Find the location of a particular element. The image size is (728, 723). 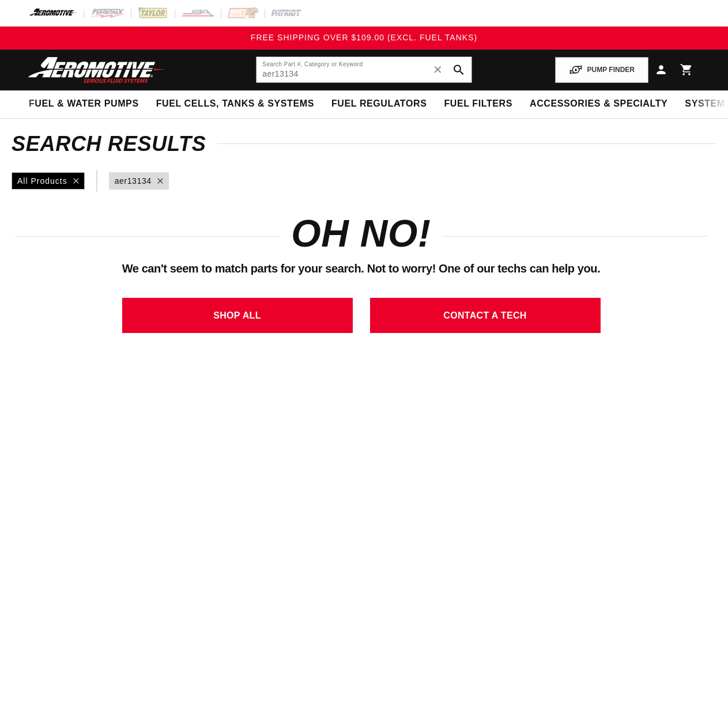

p: We can't seem to match parts for your search. Not to worry! One of our techs can help you. is located at coordinates (361, 268).